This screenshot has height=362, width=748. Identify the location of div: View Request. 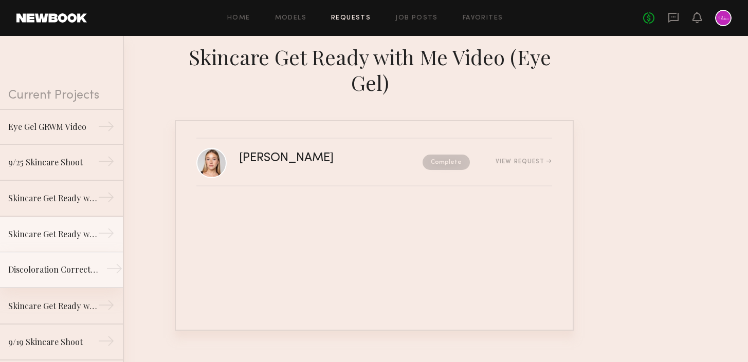
(523, 162).